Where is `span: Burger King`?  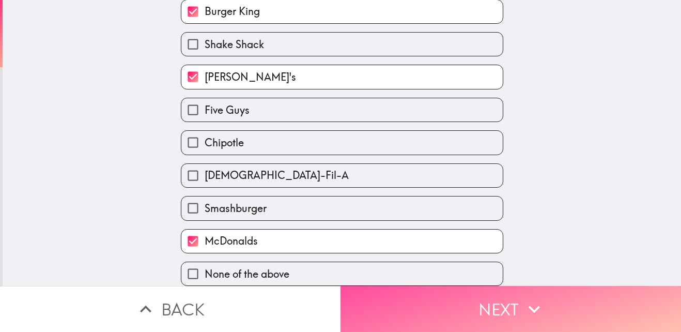 span: Burger King is located at coordinates (232, 11).